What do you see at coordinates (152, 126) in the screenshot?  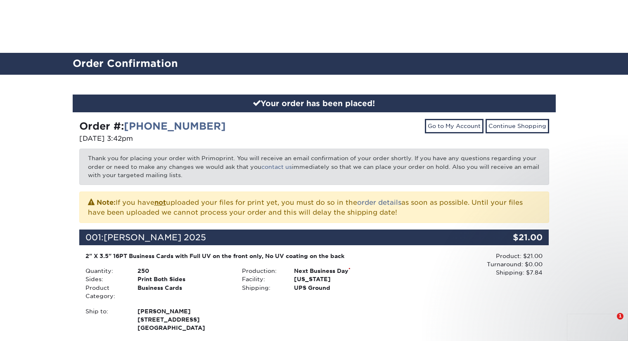 I see `strong: Order #:` at bounding box center [152, 126].